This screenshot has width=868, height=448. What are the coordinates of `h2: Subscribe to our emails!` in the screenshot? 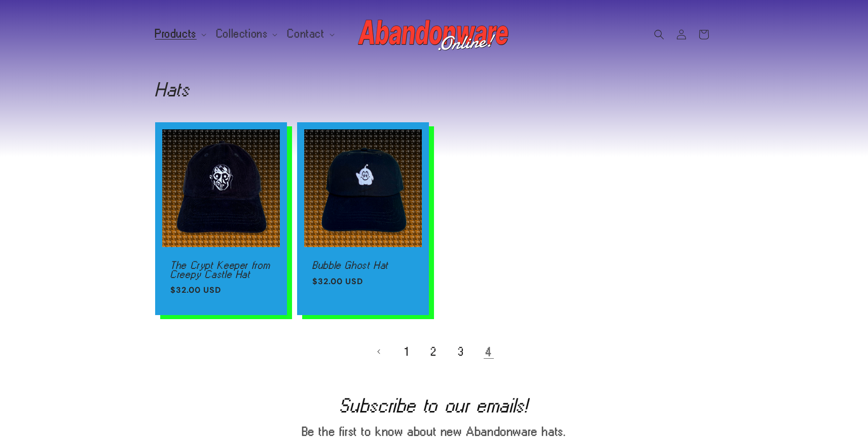 It's located at (434, 406).